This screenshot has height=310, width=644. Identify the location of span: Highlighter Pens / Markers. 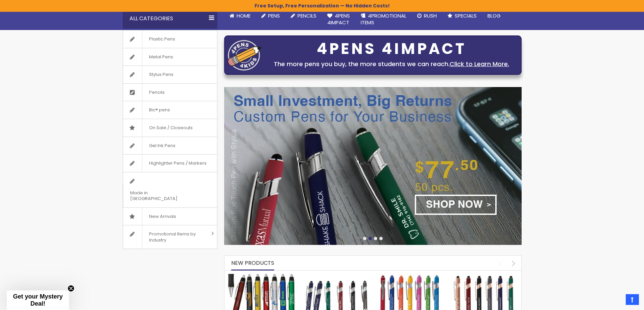
(177, 163).